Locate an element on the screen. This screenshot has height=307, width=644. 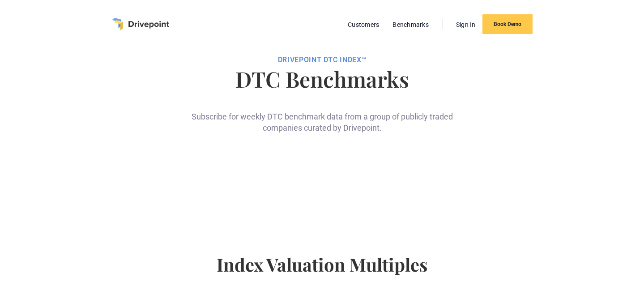
h4: Index Valuation Multiples is located at coordinates (322, 272).